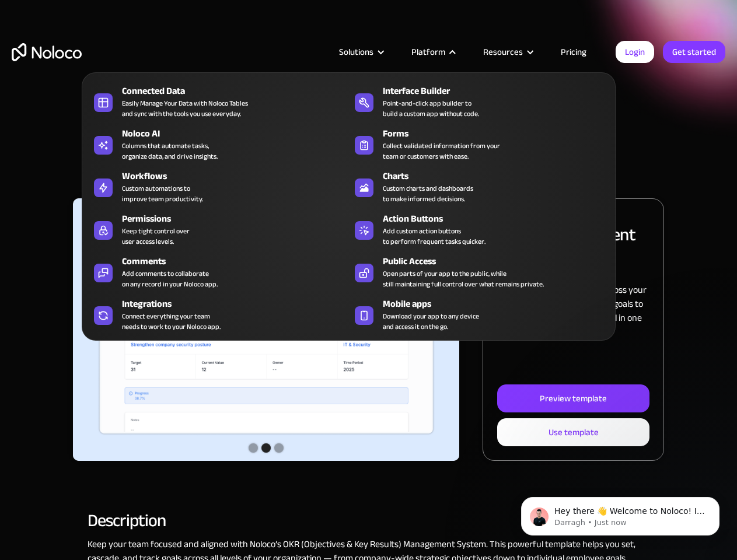  Describe the element at coordinates (237, 176) in the screenshot. I see `div: Workflows` at that location.